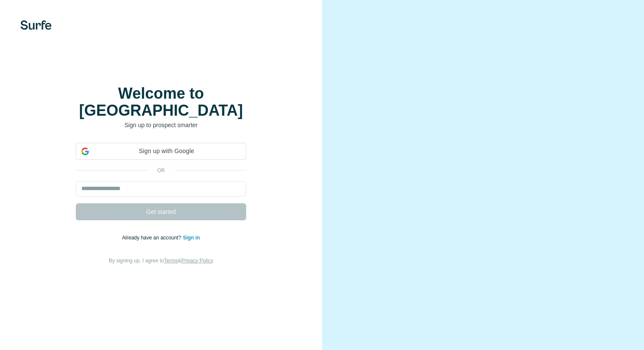 The image size is (644, 350). What do you see at coordinates (161, 125) in the screenshot?
I see `p: Sign up to prospect smarter` at bounding box center [161, 125].